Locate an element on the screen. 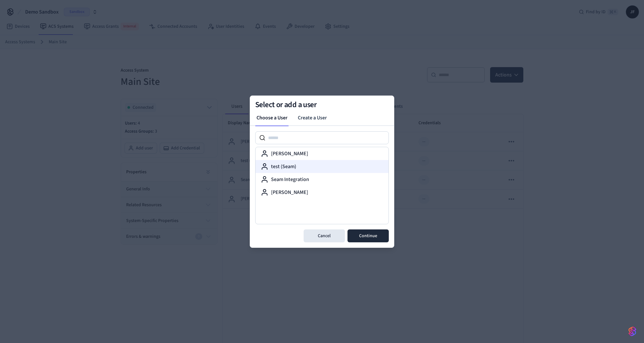  button: Continue is located at coordinates (368, 236).